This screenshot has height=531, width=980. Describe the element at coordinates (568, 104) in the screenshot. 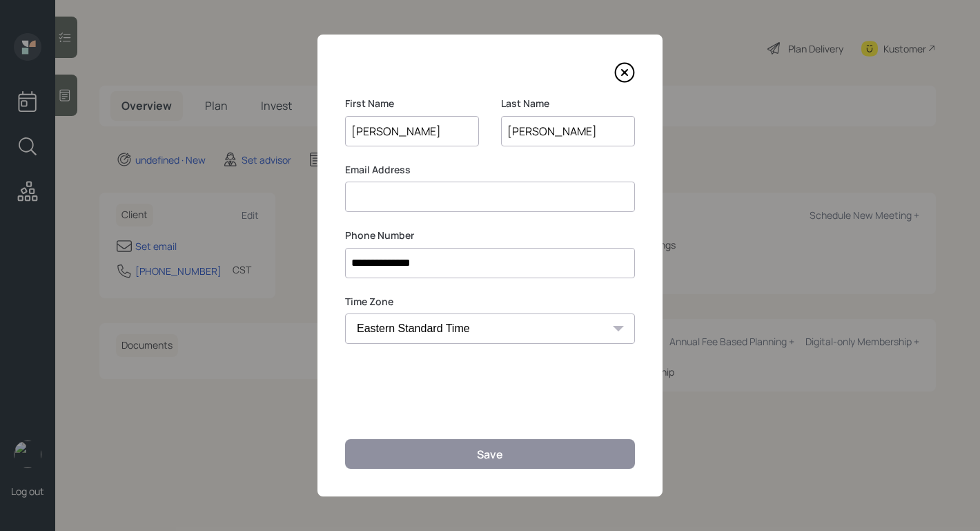

I see `label: Last Name` at that location.